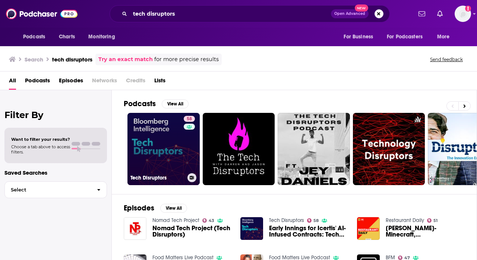 The width and height of the screenshot is (477, 260). I want to click on a: 58Tech Disruptors, so click(164, 149).